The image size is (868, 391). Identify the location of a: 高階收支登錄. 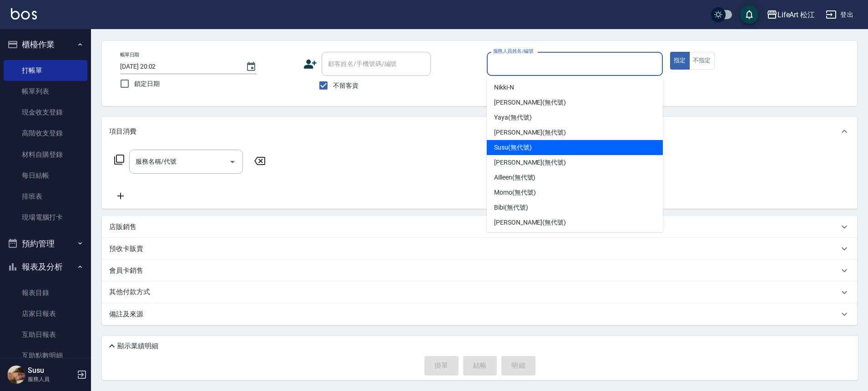
(46, 133).